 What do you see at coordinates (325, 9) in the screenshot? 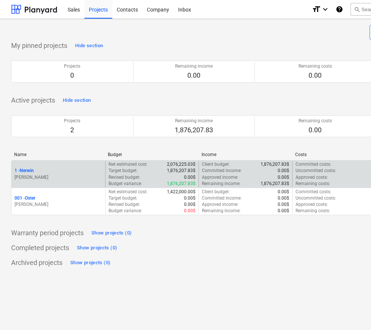
I see `i: keyboard_arrow_down` at bounding box center [325, 9].